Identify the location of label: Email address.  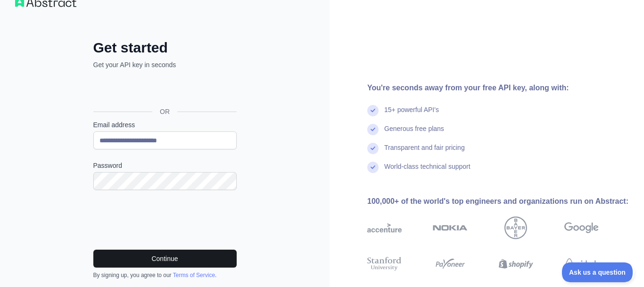
(165, 125).